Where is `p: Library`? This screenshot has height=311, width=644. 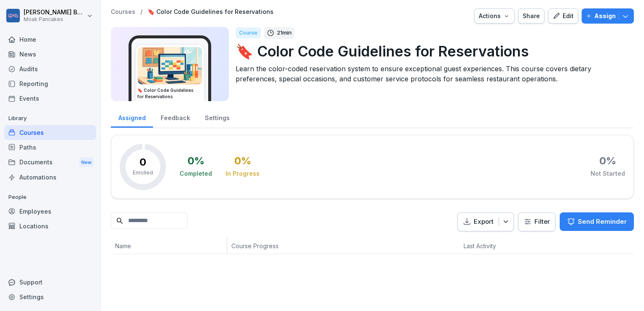
p: Library is located at coordinates (50, 118).